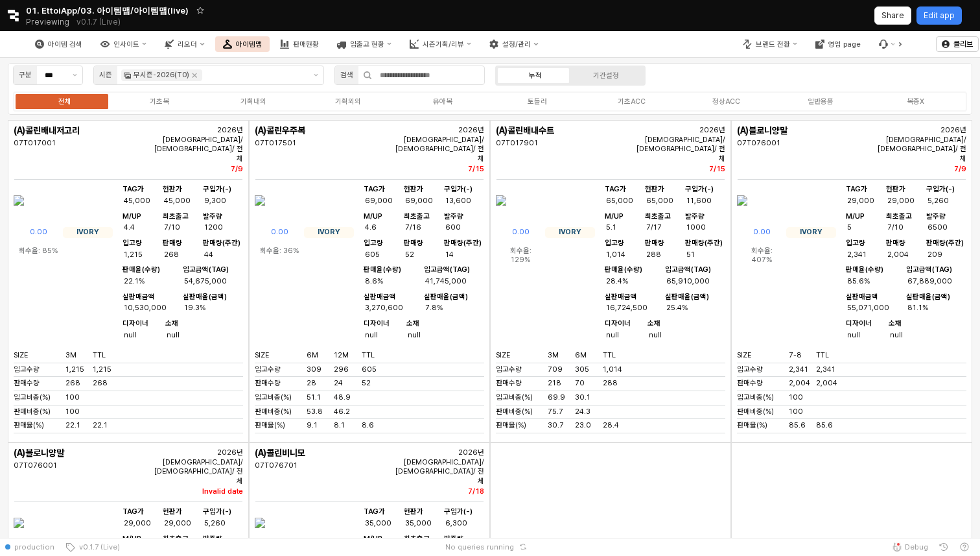 The height and width of the screenshot is (556, 980). I want to click on div: 구분, so click(25, 75).